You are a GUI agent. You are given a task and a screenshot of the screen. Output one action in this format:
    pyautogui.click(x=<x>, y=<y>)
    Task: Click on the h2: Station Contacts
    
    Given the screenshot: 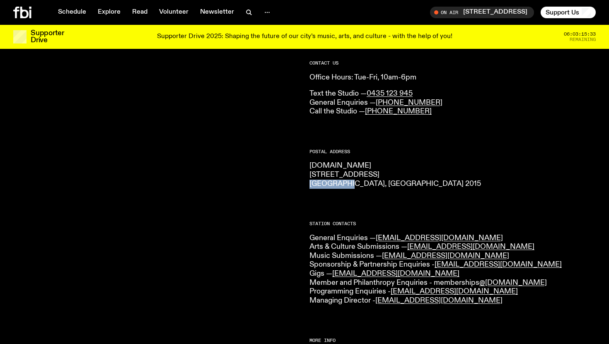 What is the action you would take?
    pyautogui.click(x=452, y=224)
    